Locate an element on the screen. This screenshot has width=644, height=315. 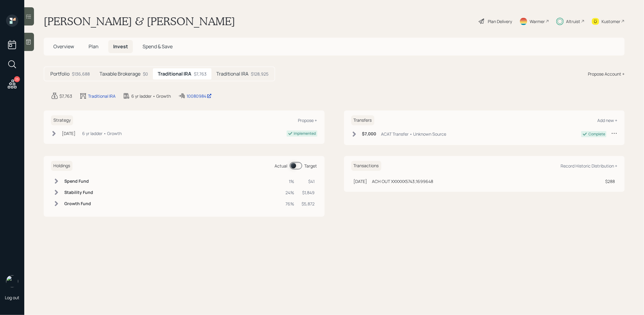
div: Implemented is located at coordinates (305, 134).